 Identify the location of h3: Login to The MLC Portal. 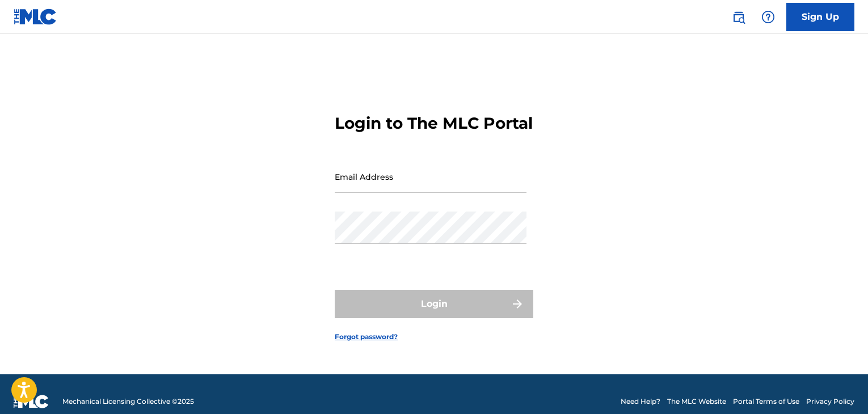
(433, 123).